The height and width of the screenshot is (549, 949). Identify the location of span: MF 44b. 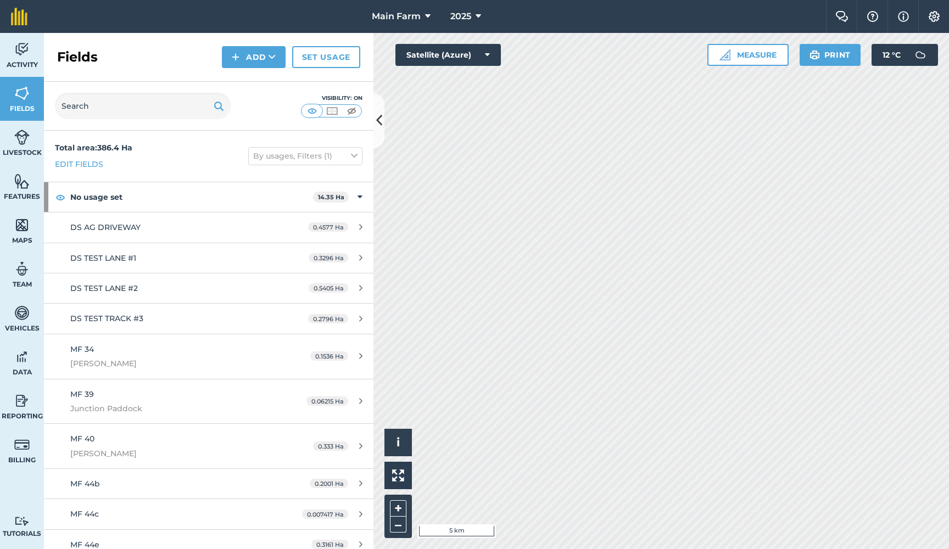
(85, 484).